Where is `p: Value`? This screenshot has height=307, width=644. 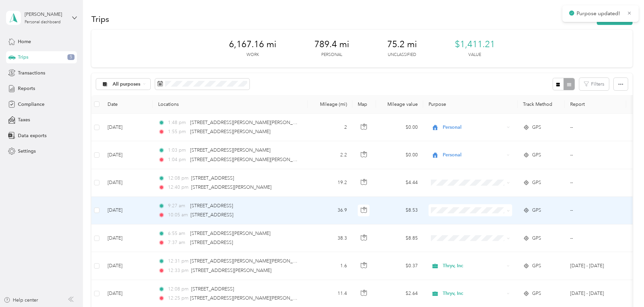 p: Value is located at coordinates (475, 55).